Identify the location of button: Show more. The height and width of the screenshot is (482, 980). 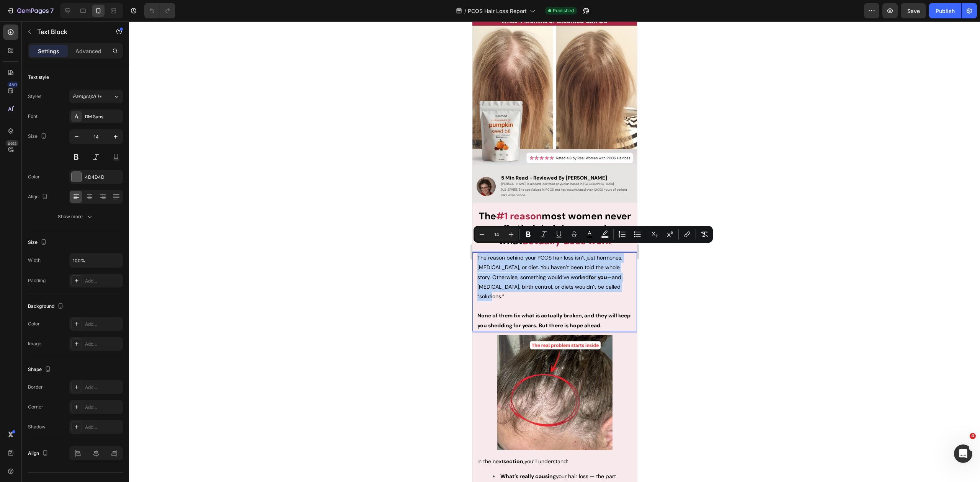
(76, 217).